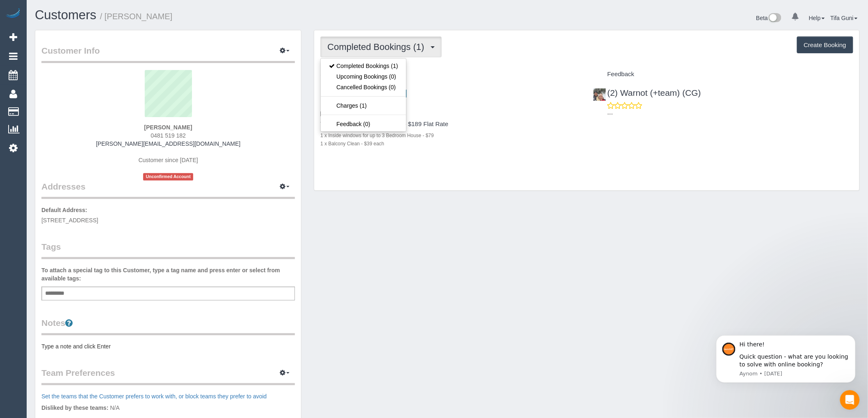 The image size is (868, 418). What do you see at coordinates (378, 47) in the screenshot?
I see `span: Completed Bookings (1)` at bounding box center [378, 47].